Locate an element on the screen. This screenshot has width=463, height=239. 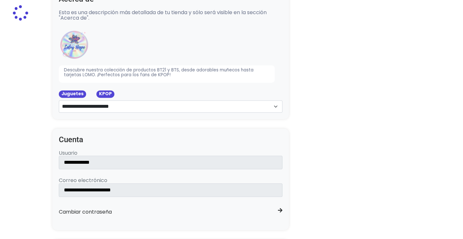
span: Juguetes is located at coordinates (72, 94).